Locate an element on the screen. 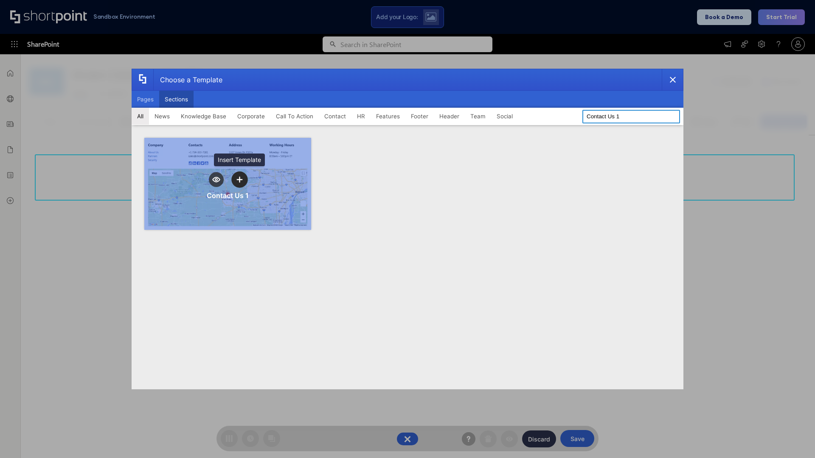 The height and width of the screenshot is (458, 815). button: Knowledge Base is located at coordinates (203, 116).